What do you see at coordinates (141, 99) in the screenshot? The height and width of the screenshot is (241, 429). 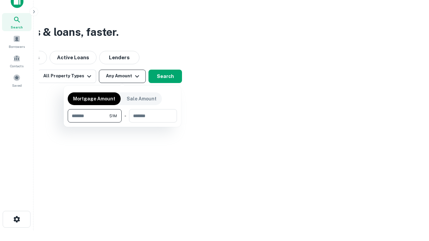 I see `p: Sale Amount` at bounding box center [141, 99].